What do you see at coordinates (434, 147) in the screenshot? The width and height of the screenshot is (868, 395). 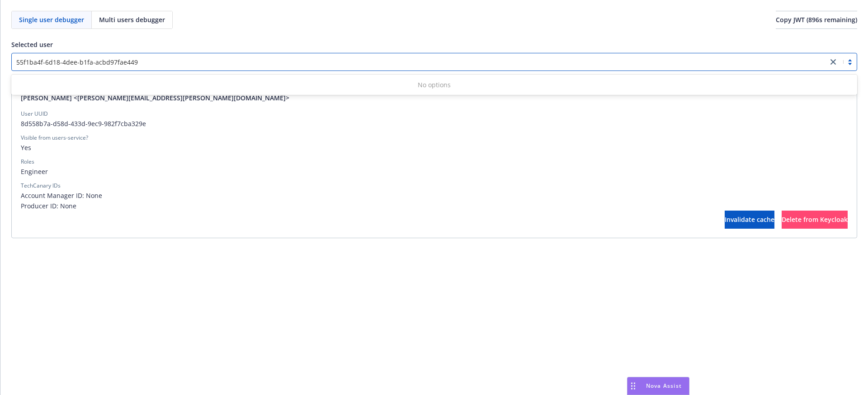 I see `span: Yes` at bounding box center [434, 147].